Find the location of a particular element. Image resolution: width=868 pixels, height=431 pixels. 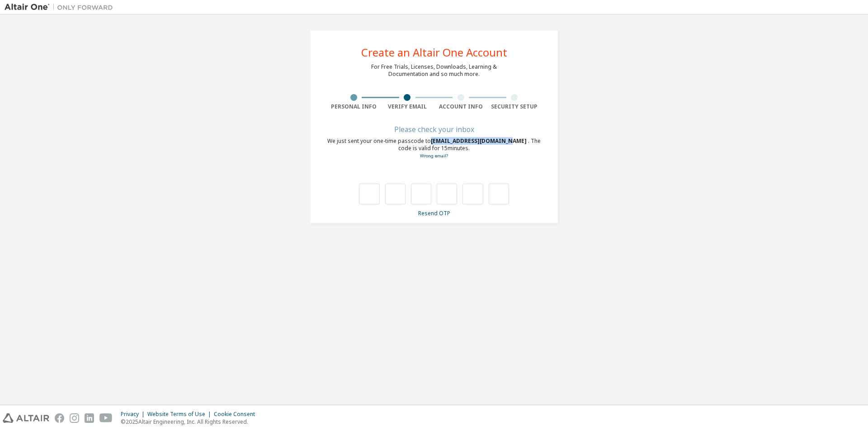

div: Verify Email is located at coordinates (407, 107).